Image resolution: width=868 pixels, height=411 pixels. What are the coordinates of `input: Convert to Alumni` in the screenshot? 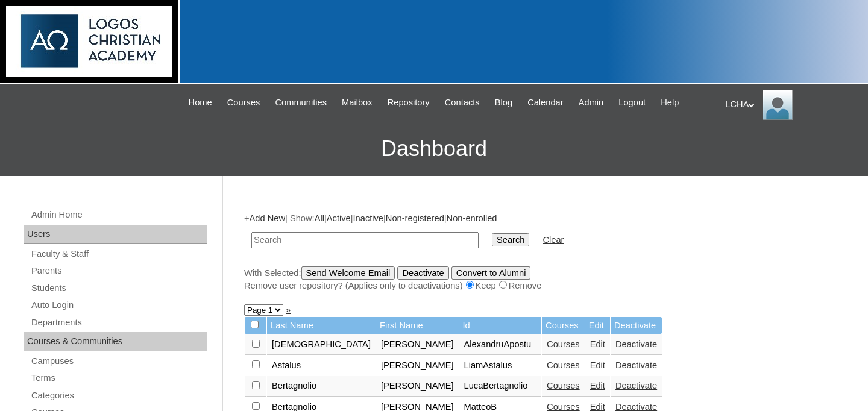 It's located at (491, 272).